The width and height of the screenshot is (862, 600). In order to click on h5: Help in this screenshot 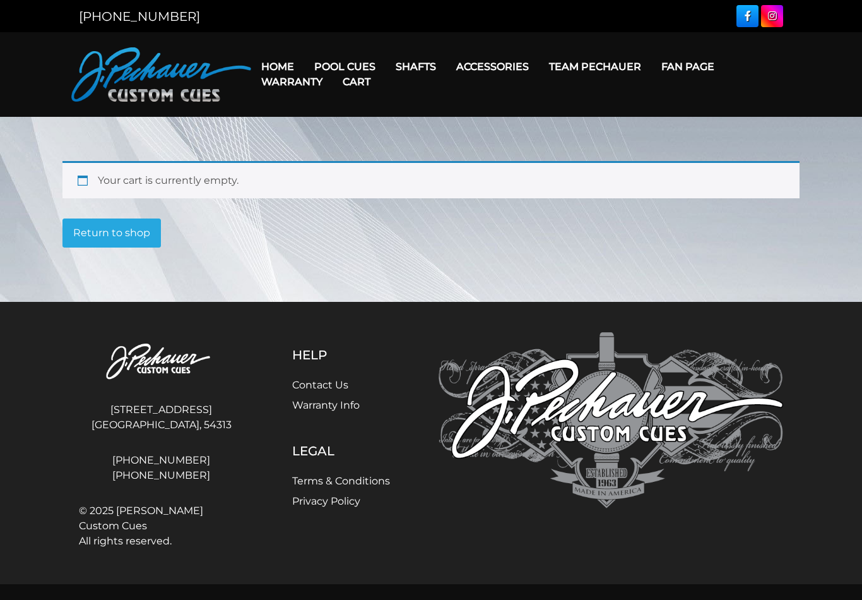, I will do `click(341, 355)`.